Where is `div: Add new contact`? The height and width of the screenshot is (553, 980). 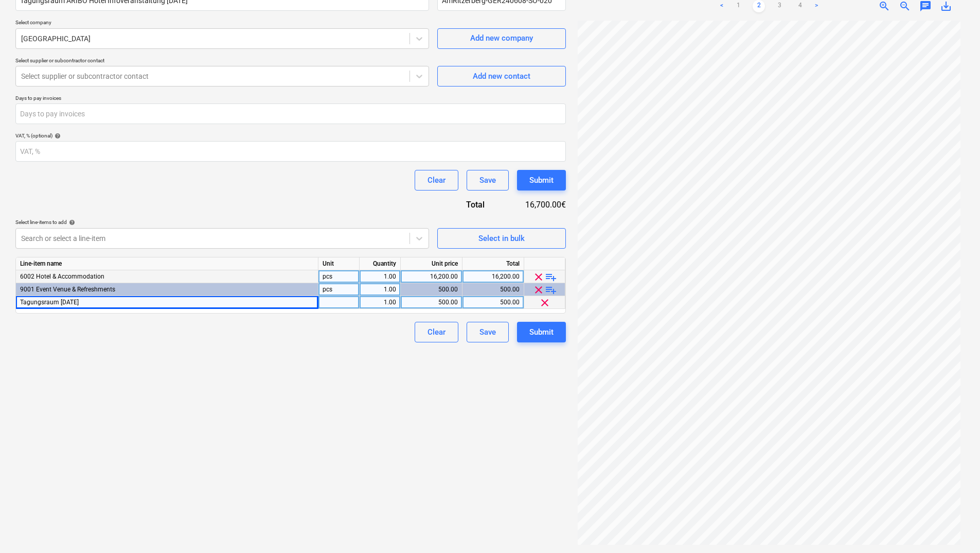
div: Add new contact is located at coordinates (501, 76).